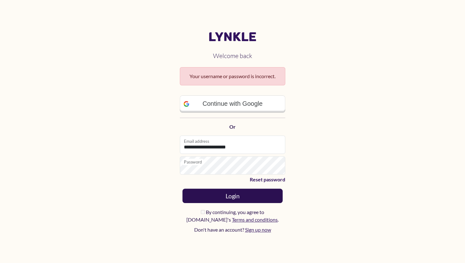  Describe the element at coordinates (232, 126) in the screenshot. I see `strong: Or` at that location.